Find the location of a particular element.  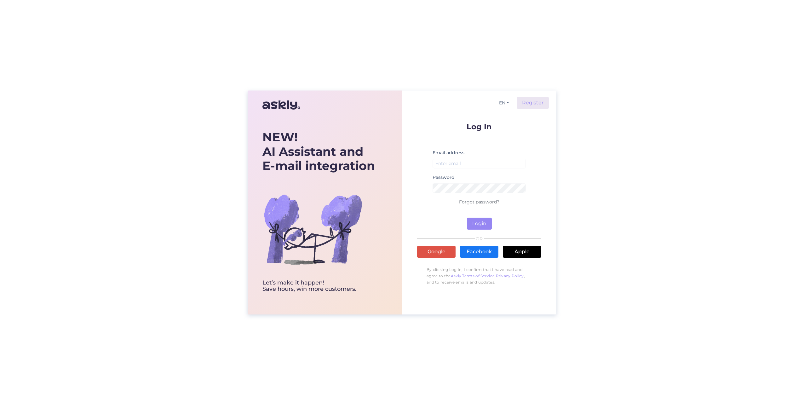

button: Login is located at coordinates (479, 223).